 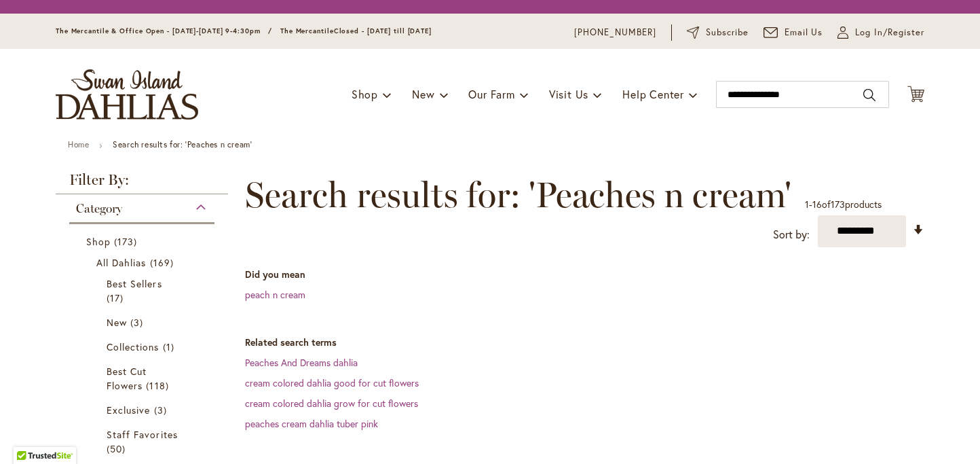 What do you see at coordinates (791, 234) in the screenshot?
I see `label: Sort by:` at bounding box center [791, 234].